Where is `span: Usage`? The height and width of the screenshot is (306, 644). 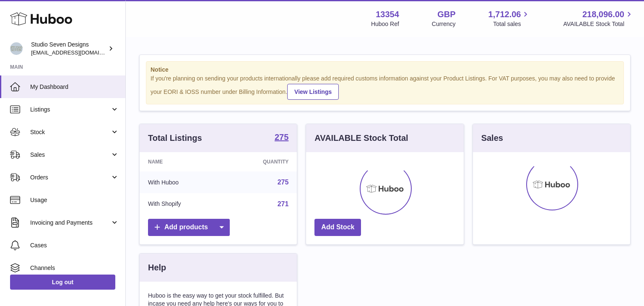 span: Usage is located at coordinates (75, 200).